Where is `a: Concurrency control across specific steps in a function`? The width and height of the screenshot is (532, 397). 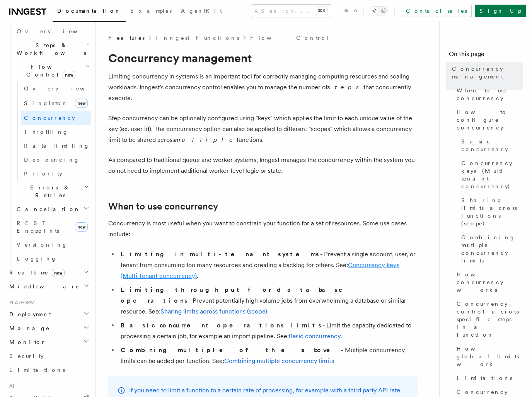
a: Concurrency control across specific steps in a function is located at coordinates (488, 319).